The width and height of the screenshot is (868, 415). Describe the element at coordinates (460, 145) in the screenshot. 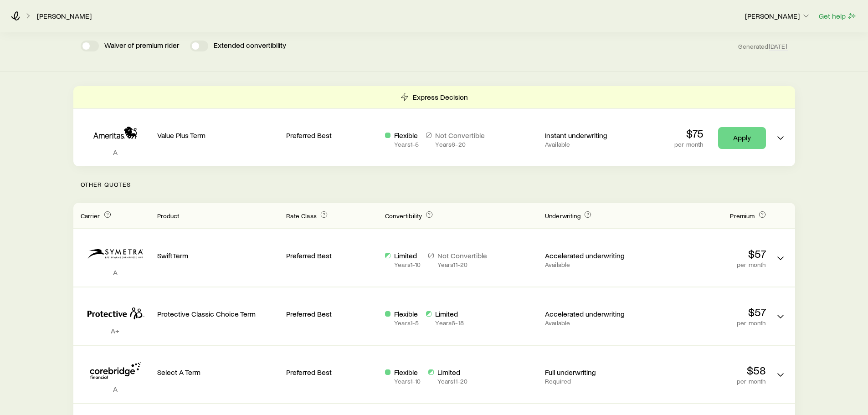

I see `p: Years 6 - 20` at that location.